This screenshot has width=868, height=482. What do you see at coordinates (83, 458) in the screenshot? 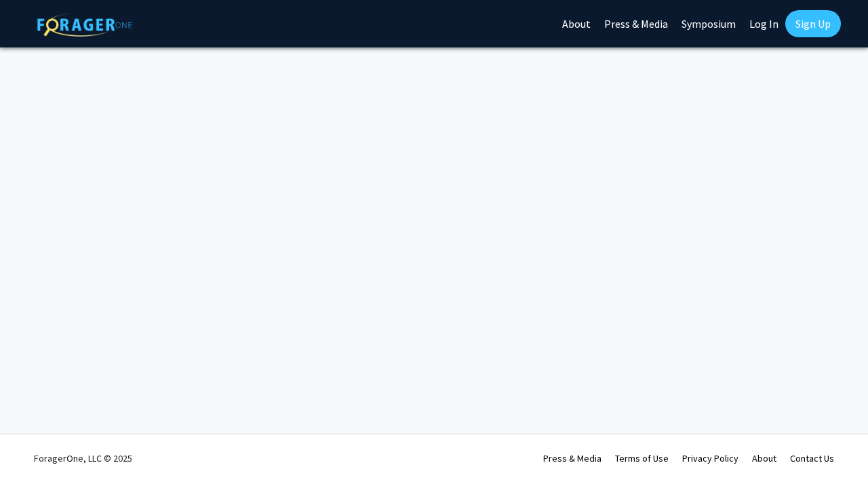
I see `div: ForagerOne, LLC © 2025` at bounding box center [83, 458].